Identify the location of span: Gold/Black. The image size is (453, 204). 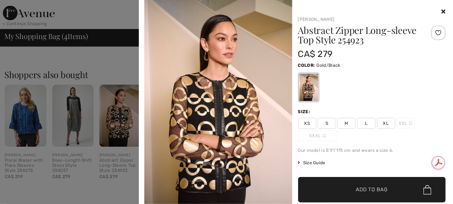
(328, 65).